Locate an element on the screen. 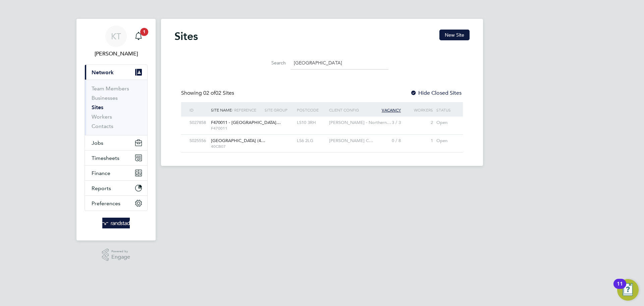 The width and height of the screenshot is (644, 306). span: F470011 is located at coordinates (236, 128).